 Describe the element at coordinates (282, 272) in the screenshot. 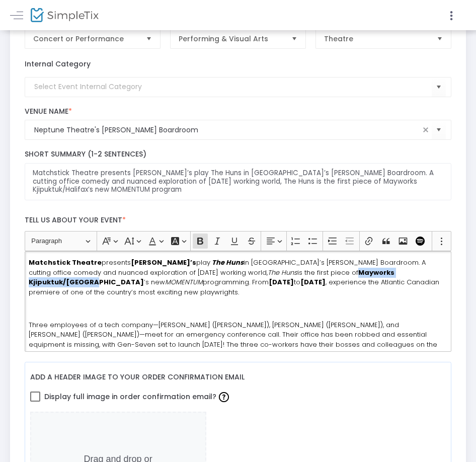

I see `i: The Huns` at that location.